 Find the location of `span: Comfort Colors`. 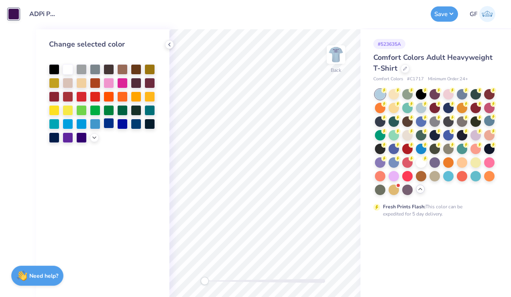

span: Comfort Colors is located at coordinates (388, 79).